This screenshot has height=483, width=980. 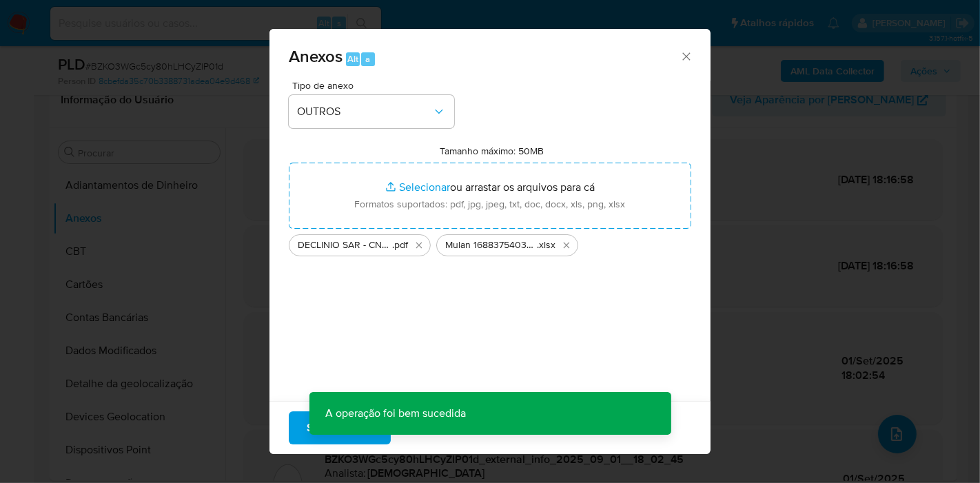 What do you see at coordinates (546, 245) in the screenshot?
I see `span: .xlsx` at bounding box center [546, 245].